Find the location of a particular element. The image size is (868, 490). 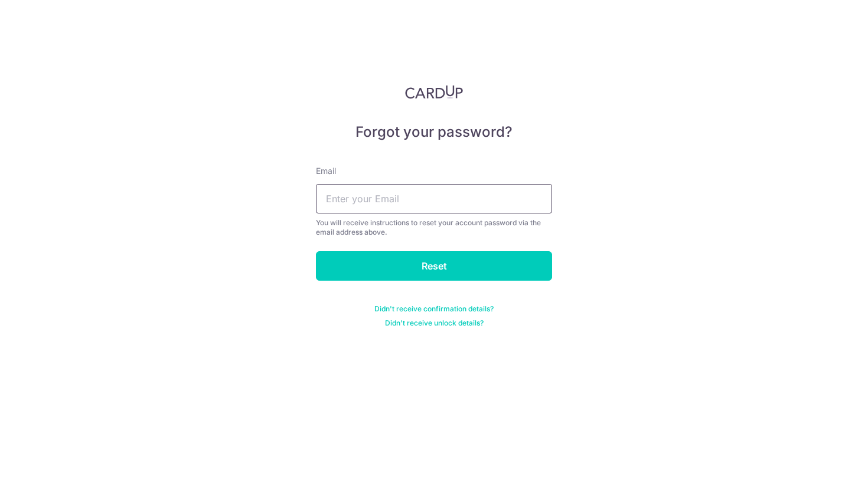

input: Reset is located at coordinates (434, 266).